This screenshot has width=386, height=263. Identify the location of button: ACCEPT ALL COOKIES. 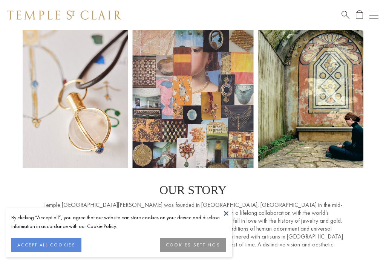
(46, 245).